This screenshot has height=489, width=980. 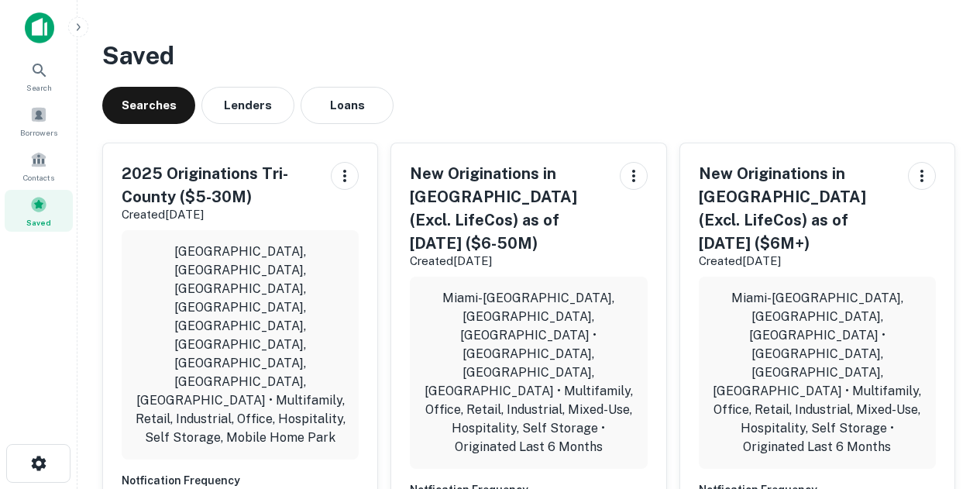 What do you see at coordinates (347, 106) in the screenshot?
I see `button: Loans` at bounding box center [347, 106].